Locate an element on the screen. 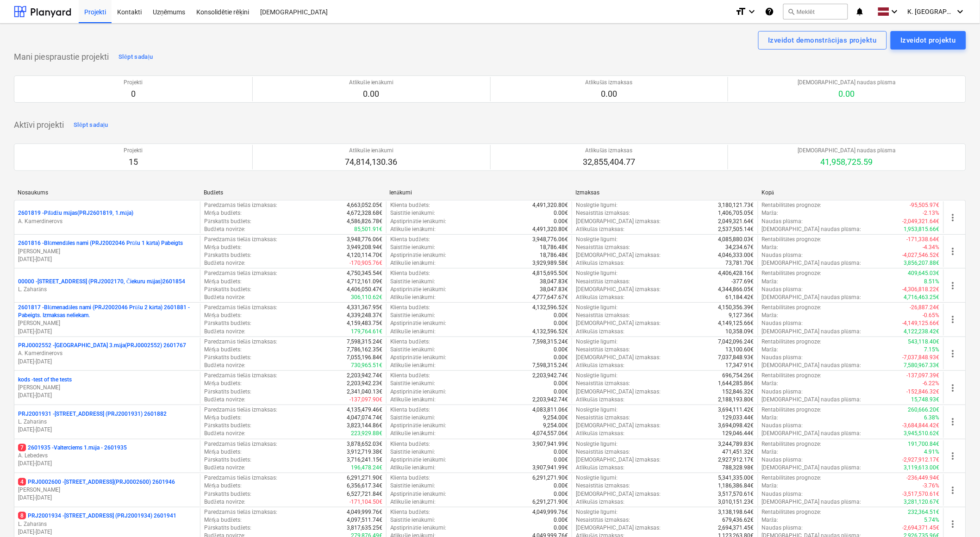 The width and height of the screenshot is (980, 537). p: 10,358.09€ is located at coordinates (740, 332).